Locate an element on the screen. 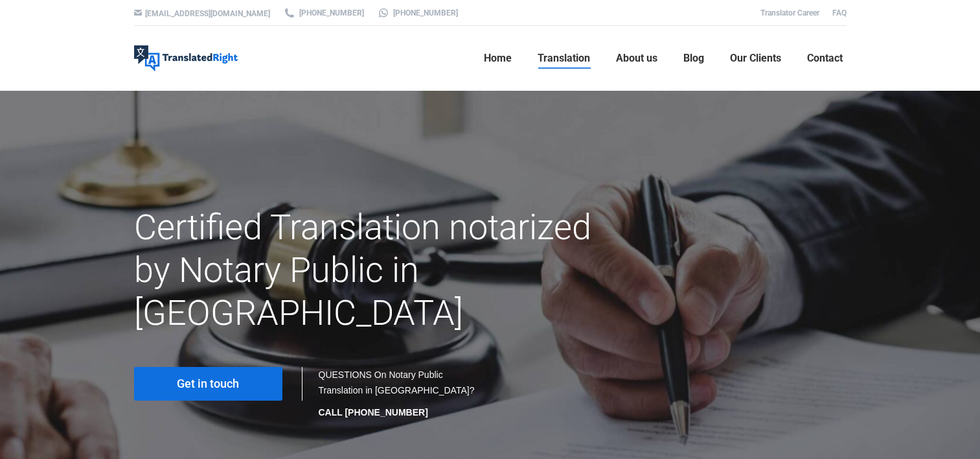  span: Home is located at coordinates (497, 59).